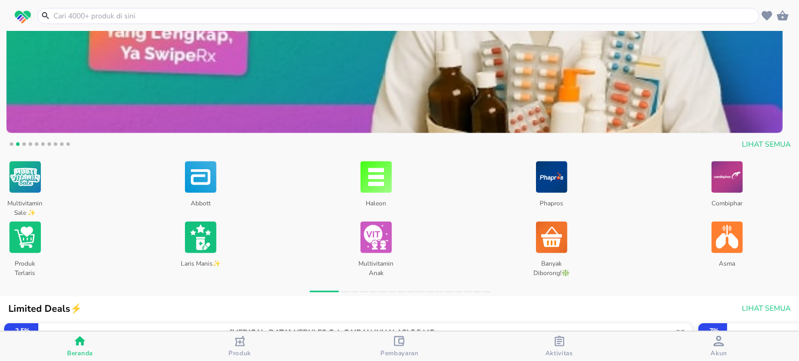 The height and width of the screenshot is (361, 799). Describe the element at coordinates (56, 146) in the screenshot. I see `button: 8` at that location.